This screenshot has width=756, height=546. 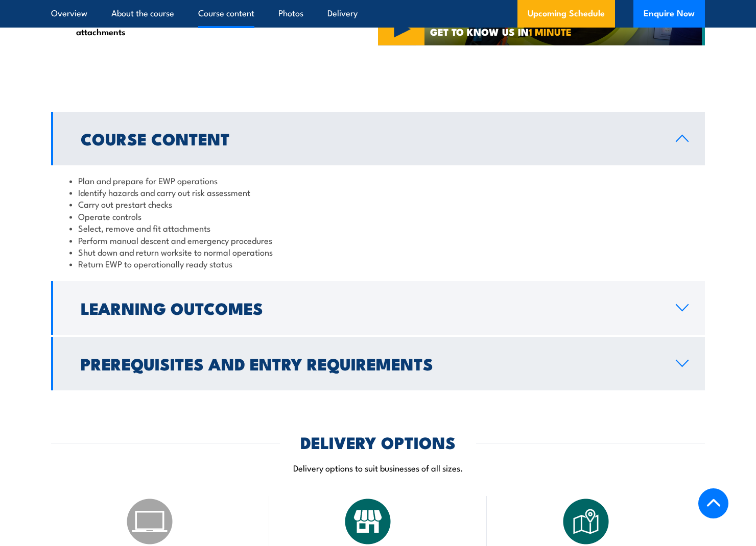 What do you see at coordinates (378, 264) in the screenshot?
I see `li: Return EWP to operationally ready status` at bounding box center [378, 264].